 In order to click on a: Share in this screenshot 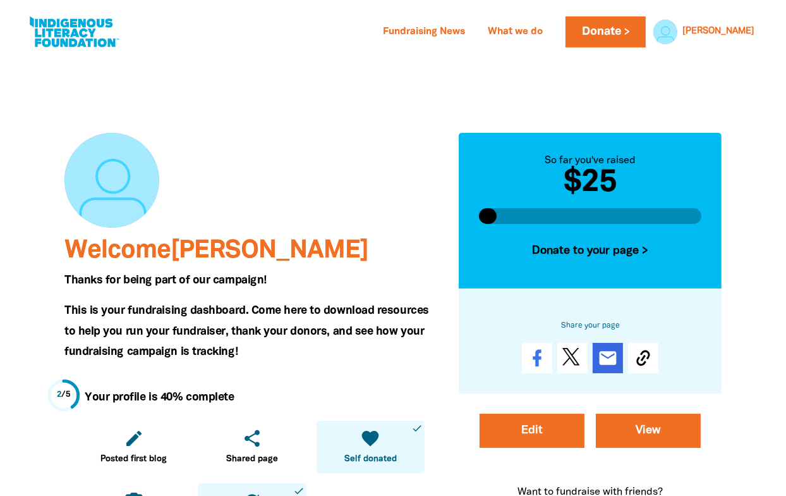, I will do `click(537, 358)`.